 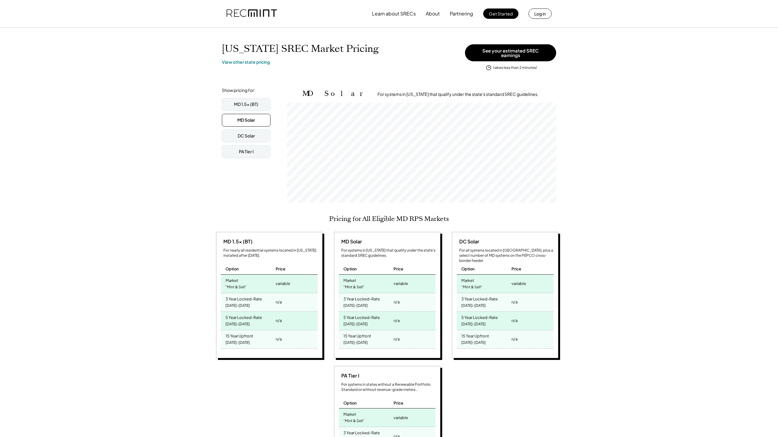 I want to click on div: takes less than 2 minutes!, so click(x=515, y=68).